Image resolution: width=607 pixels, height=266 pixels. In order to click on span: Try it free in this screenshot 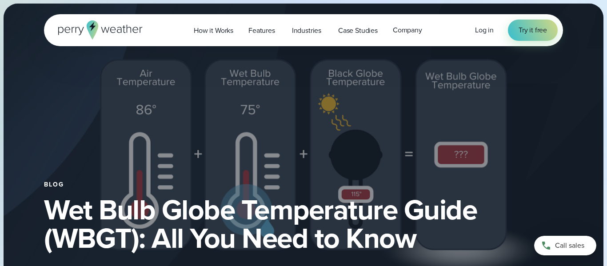, I will do `click(533, 30)`.